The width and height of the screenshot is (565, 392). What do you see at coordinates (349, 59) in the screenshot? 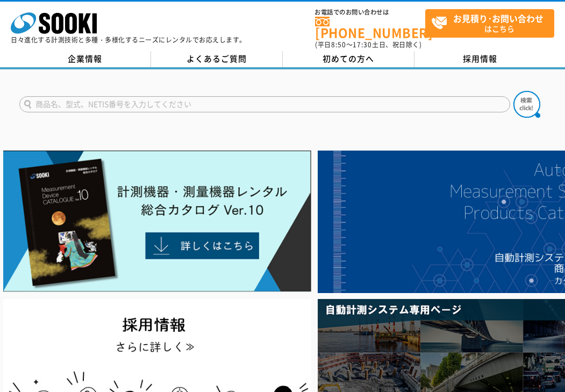
I see `a: 初めての方へ` at bounding box center [349, 59].